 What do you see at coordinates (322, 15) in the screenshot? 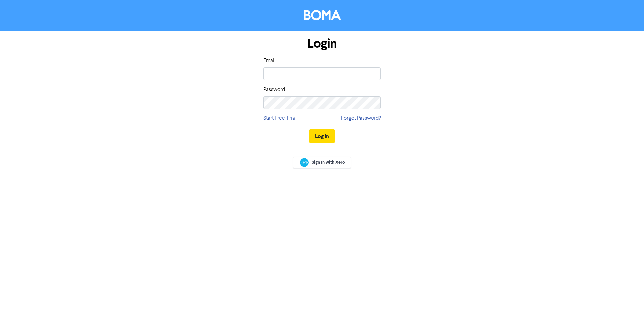
I see `img: BOMA Logo` at bounding box center [322, 15].